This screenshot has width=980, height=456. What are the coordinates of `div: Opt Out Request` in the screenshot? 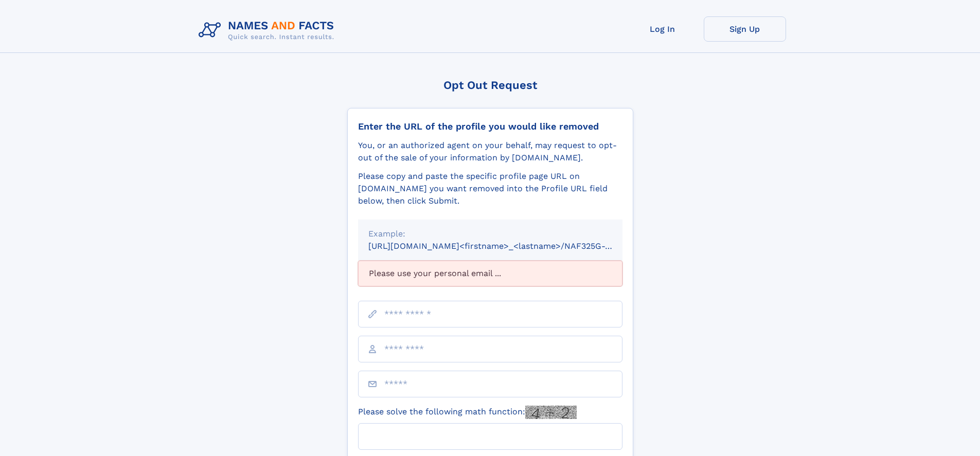 It's located at (491, 85).